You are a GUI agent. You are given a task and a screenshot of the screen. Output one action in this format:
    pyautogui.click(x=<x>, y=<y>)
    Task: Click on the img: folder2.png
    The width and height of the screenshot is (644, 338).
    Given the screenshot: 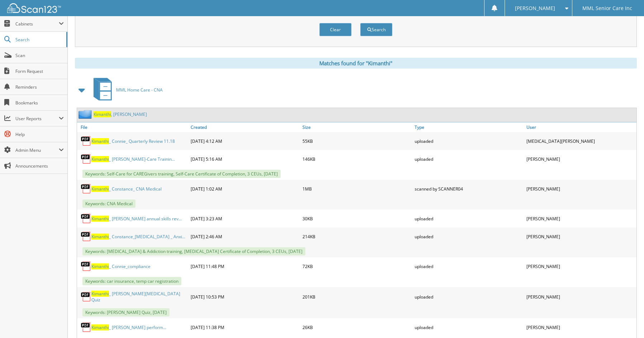 What is the action you would take?
    pyautogui.click(x=86, y=114)
    